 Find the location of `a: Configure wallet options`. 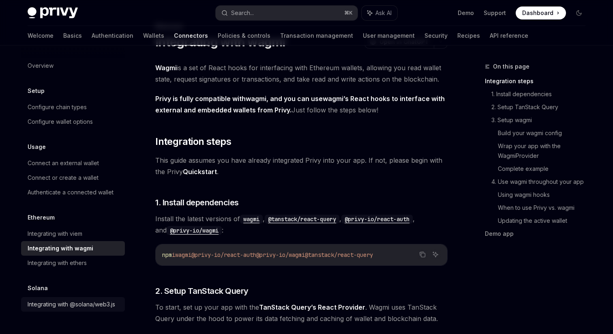

a: Configure wallet options is located at coordinates (73, 122).